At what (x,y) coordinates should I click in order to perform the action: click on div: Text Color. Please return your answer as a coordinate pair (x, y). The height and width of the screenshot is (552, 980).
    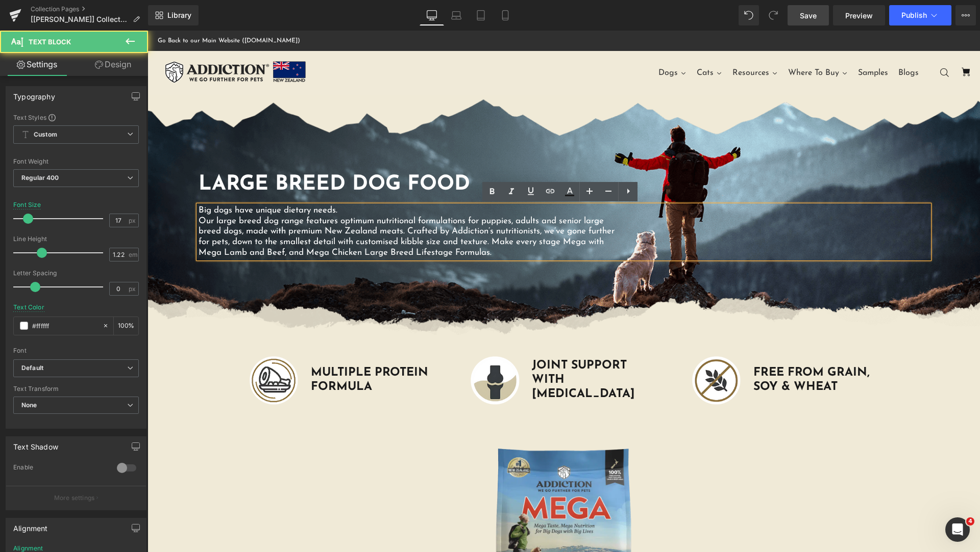
    Looking at the image, I should click on (28, 307).